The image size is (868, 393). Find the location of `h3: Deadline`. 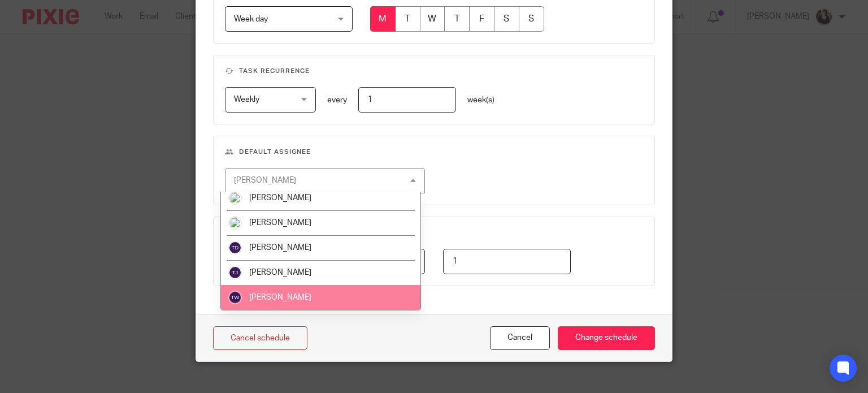

h3: Deadline is located at coordinates (434, 232).